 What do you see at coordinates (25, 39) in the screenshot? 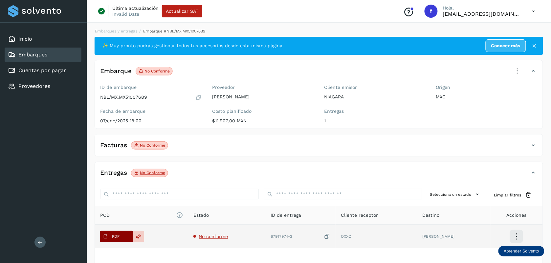
I see `a: Inicio` at bounding box center [25, 39].